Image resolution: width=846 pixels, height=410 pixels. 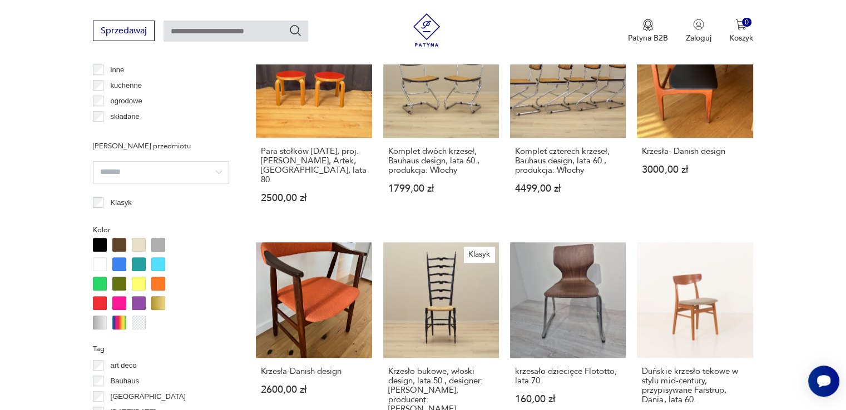 I want to click on div: 0, so click(x=746, y=22).